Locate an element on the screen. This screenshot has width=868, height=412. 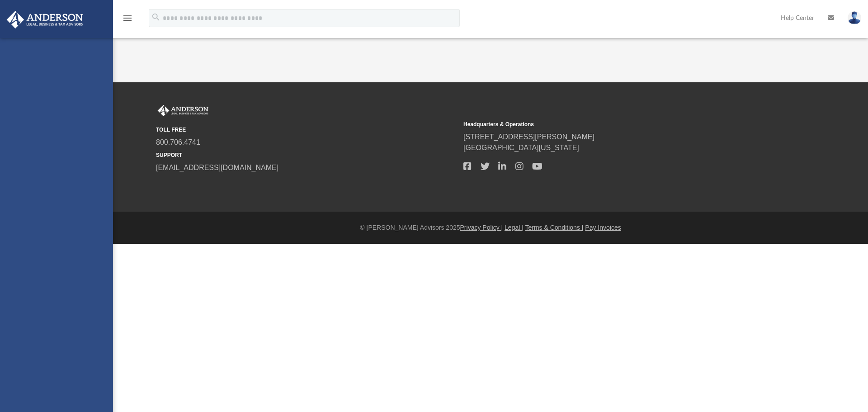
a: 800.706.4741 is located at coordinates (178, 142).